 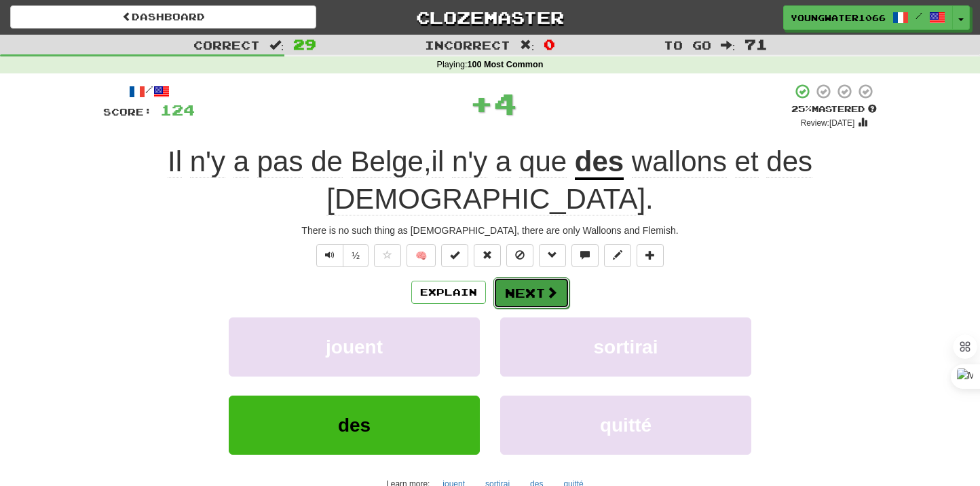 What do you see at coordinates (802, 109) in the screenshot?
I see `span: 25 %` at bounding box center [802, 109].